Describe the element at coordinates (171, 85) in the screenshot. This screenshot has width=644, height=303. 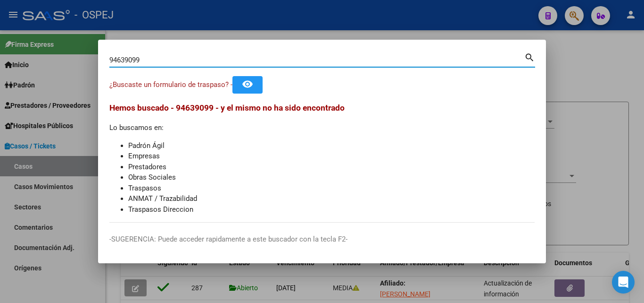
I see `span: ¿Buscaste un formulario de traspaso? -` at that location.